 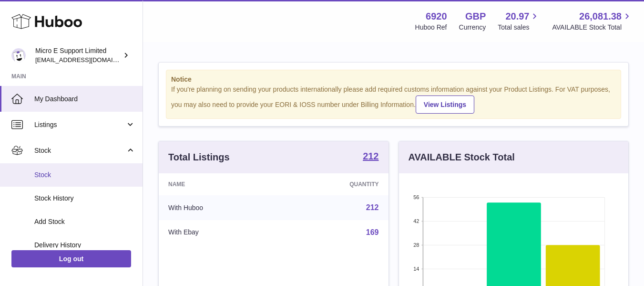 I want to click on span: AVAILABLE Stock Total, so click(x=592, y=27).